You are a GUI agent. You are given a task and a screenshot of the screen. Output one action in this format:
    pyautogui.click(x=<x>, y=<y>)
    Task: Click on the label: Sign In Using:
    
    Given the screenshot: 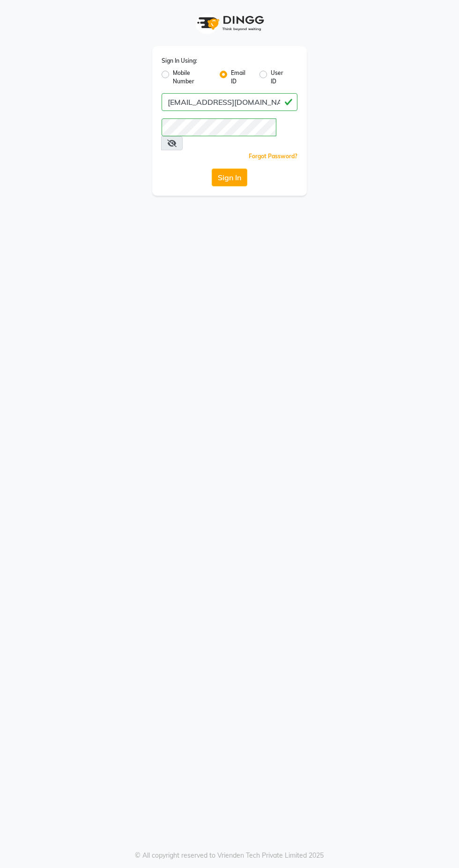 What is the action you would take?
    pyautogui.click(x=179, y=61)
    